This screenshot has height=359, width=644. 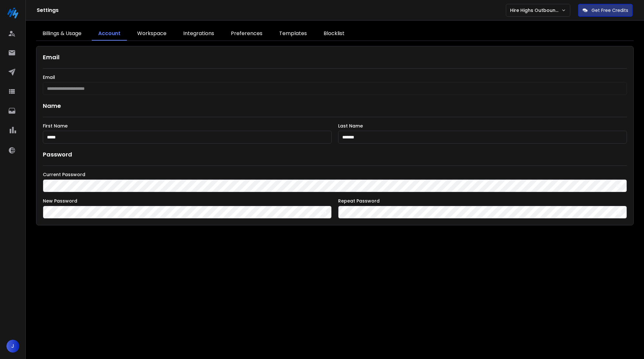 I want to click on label: New Password, so click(x=187, y=201).